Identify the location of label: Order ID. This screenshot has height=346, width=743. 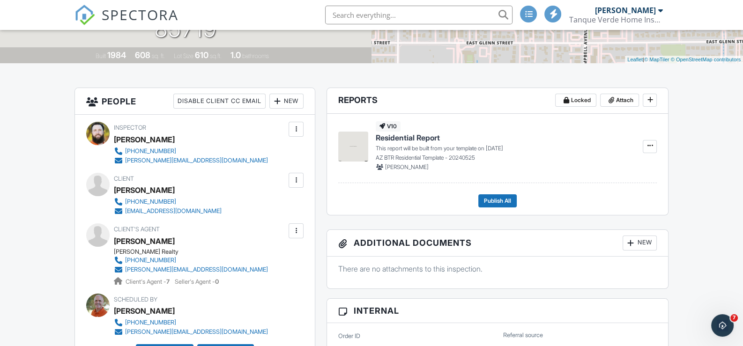
(349, 336).